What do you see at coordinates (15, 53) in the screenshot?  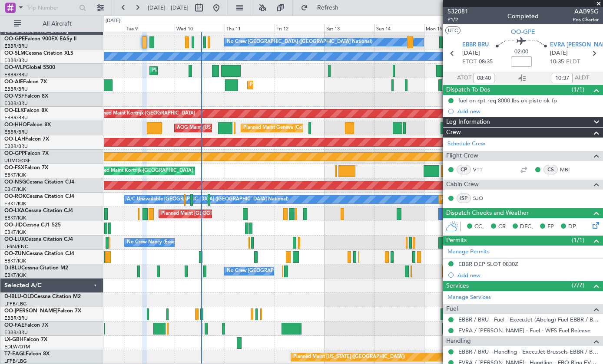 I see `span: OO-SLM` at bounding box center [15, 53].